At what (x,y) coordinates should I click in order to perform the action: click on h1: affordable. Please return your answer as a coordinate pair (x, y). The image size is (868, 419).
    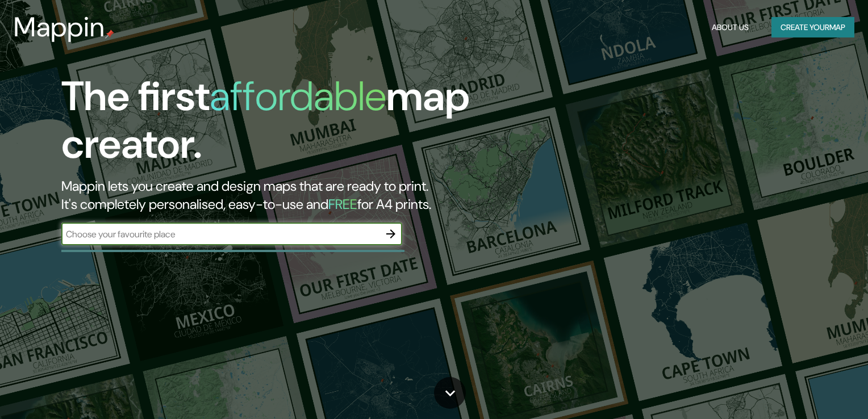
    Looking at the image, I should click on (298, 96).